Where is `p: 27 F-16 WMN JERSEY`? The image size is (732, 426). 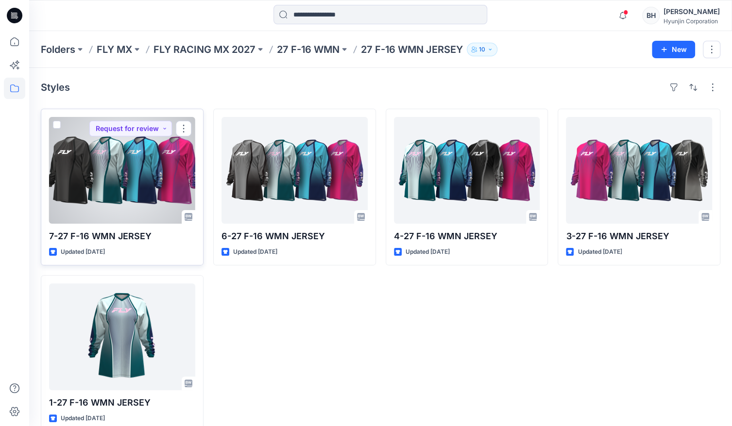 p: 27 F-16 WMN JERSEY is located at coordinates (412, 50).